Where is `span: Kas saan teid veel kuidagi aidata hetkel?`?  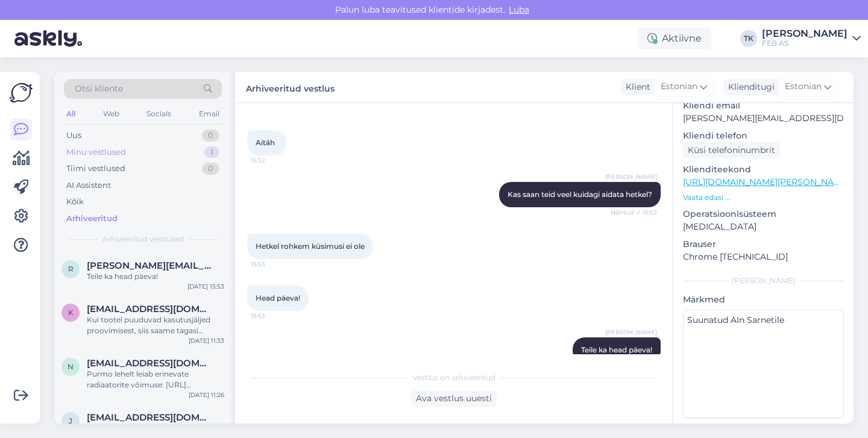
span: Kas saan teid veel kuidagi aidata hetkel? is located at coordinates (580, 194).